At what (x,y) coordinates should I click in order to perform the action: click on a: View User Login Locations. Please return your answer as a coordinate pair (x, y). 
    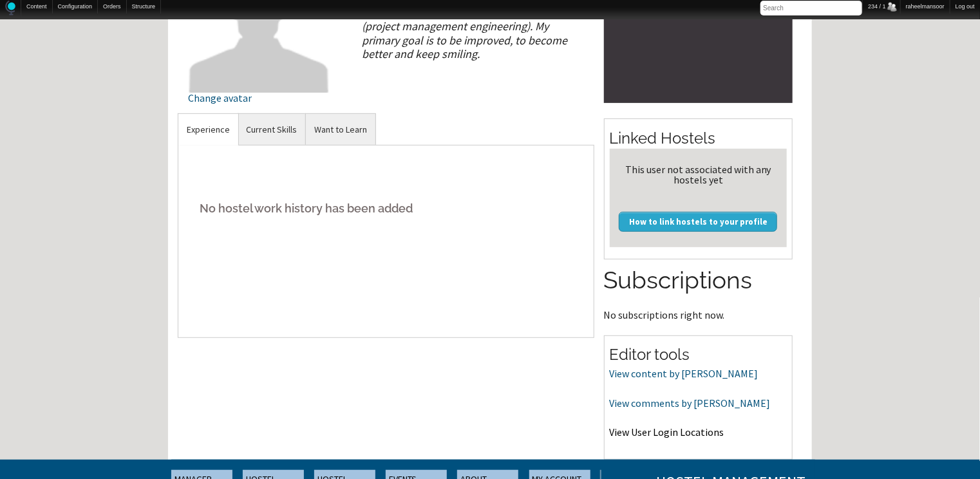
    Looking at the image, I should click on (667, 432).